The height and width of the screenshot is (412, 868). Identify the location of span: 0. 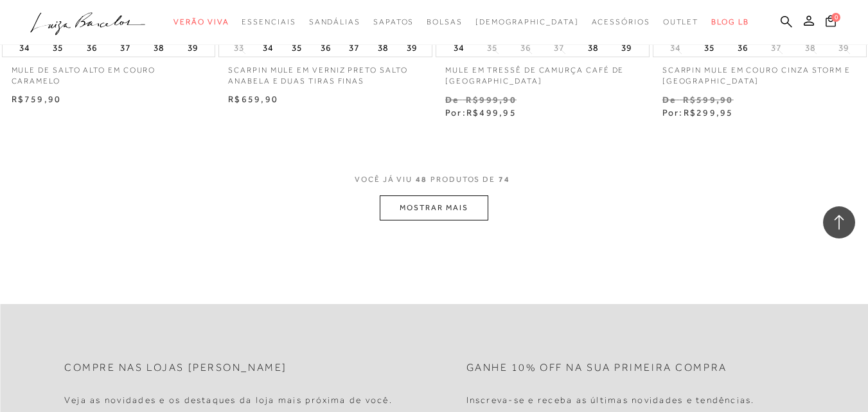
(836, 18).